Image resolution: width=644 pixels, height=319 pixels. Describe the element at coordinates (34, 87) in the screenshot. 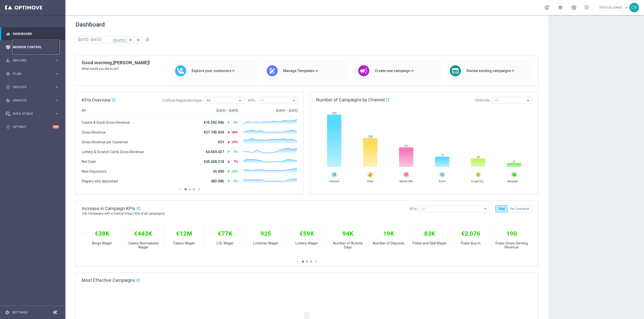

I see `span: Execute` at that location.